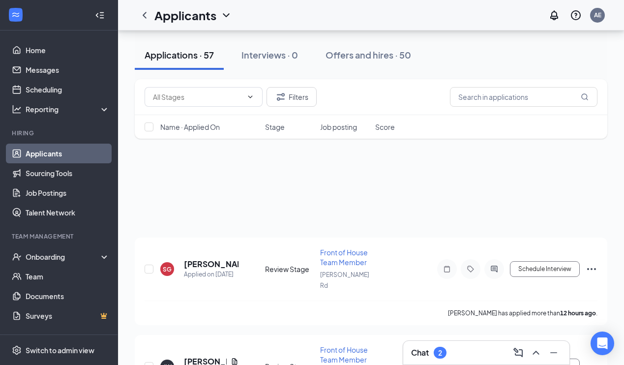 Image resolution: width=624 pixels, height=365 pixels. Describe the element at coordinates (518, 352) in the screenshot. I see `button: ComposeMessage` at that location.